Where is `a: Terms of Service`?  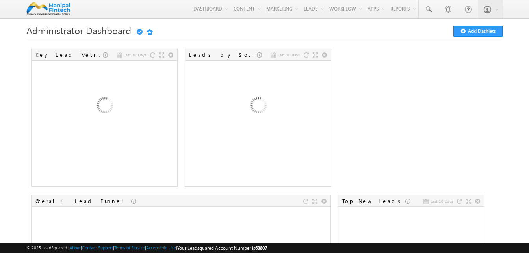
a: Terms of Service is located at coordinates (130, 247).